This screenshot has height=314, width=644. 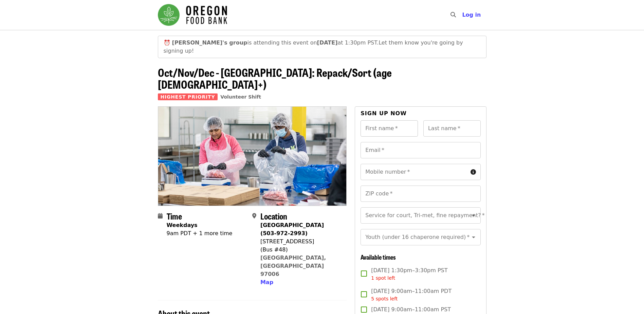 What do you see at coordinates (273, 216) in the screenshot?
I see `span: Location` at bounding box center [273, 216].